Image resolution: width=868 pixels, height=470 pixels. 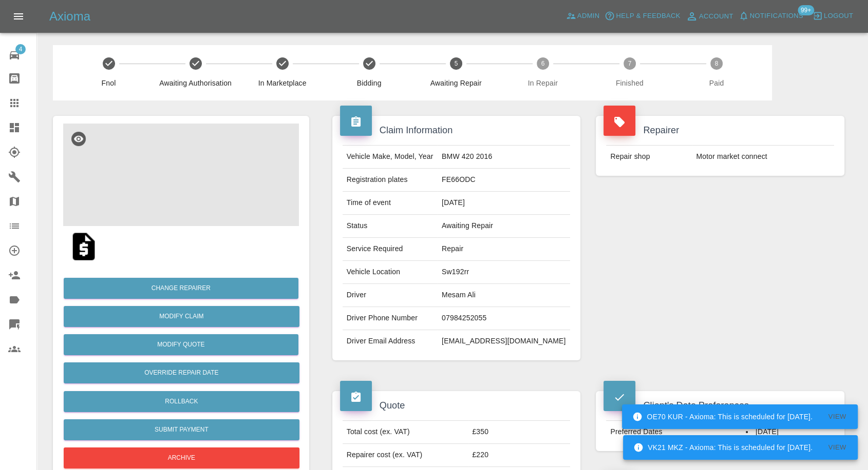 I want to click on text: 7, so click(x=629, y=64).